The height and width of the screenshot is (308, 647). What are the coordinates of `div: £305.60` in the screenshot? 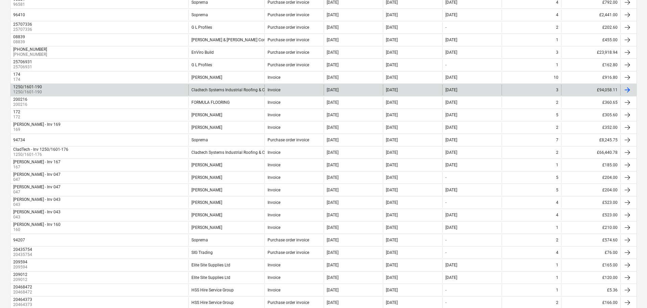 It's located at (590, 115).